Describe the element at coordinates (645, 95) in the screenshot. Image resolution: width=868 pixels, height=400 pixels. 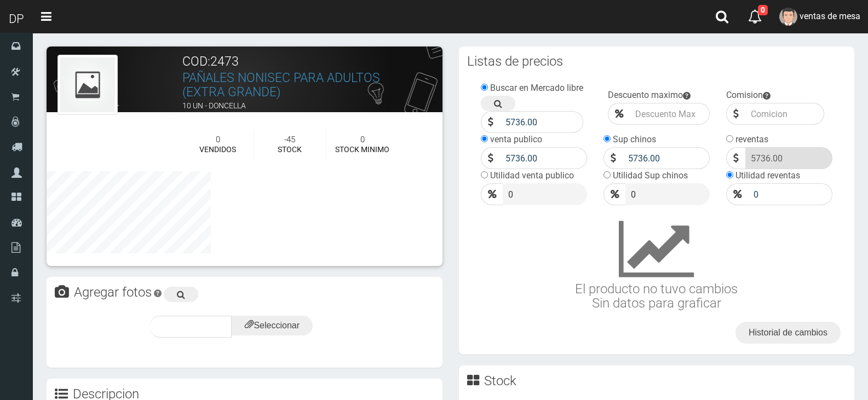
I see `label: Descuento maximo` at that location.